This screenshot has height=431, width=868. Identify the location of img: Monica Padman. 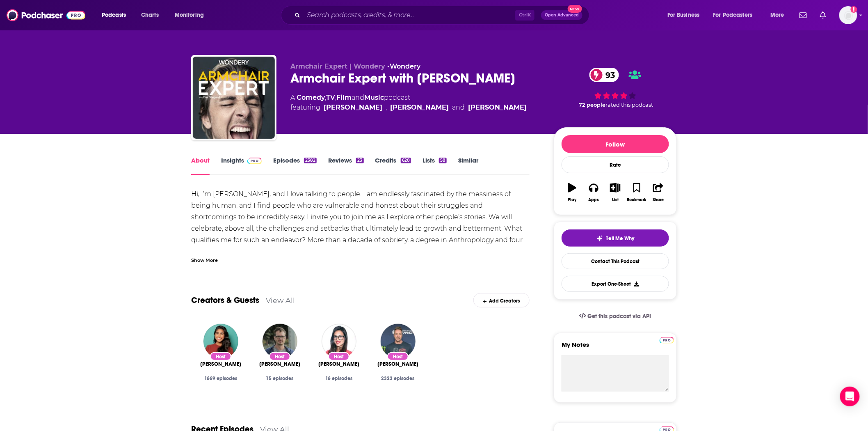
(220, 341).